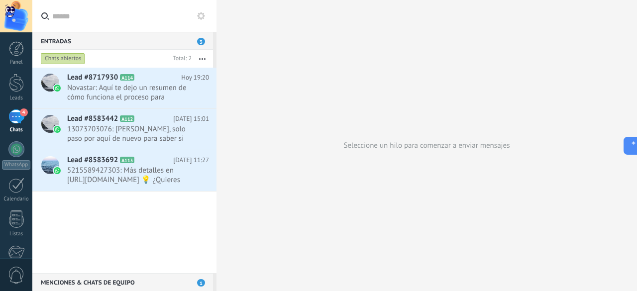 This screenshot has height=291, width=637. Describe the element at coordinates (16, 130) in the screenshot. I see `div: Chats` at that location.